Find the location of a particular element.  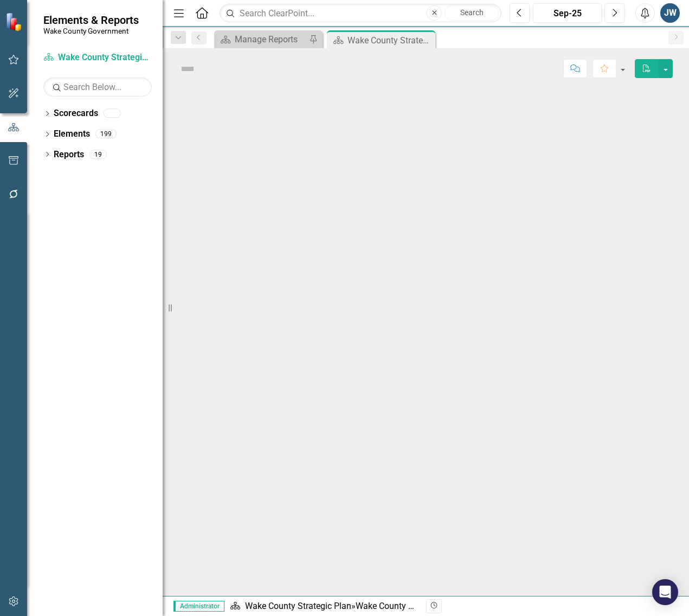

img: Not Defined is located at coordinates (187, 69).